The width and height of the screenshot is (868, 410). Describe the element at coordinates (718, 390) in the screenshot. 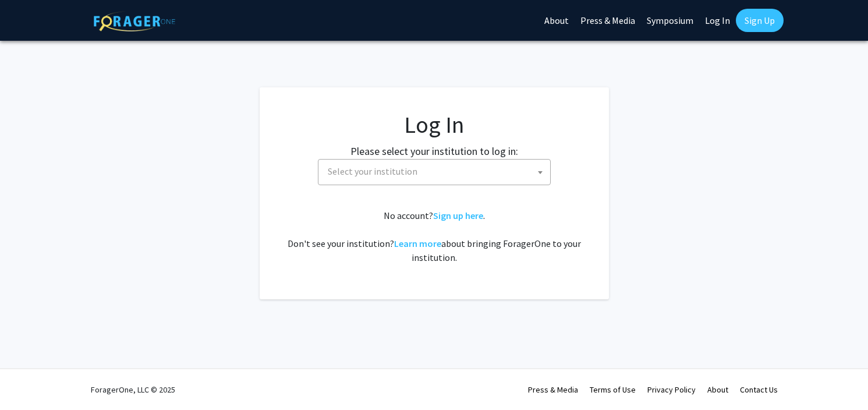

I see `a: About` at that location.